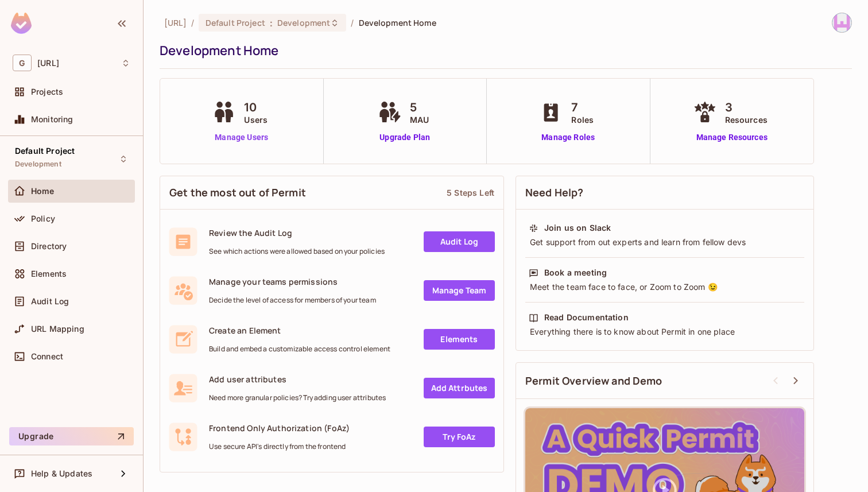  I want to click on span: Workspace: genworx.ai, so click(48, 63).